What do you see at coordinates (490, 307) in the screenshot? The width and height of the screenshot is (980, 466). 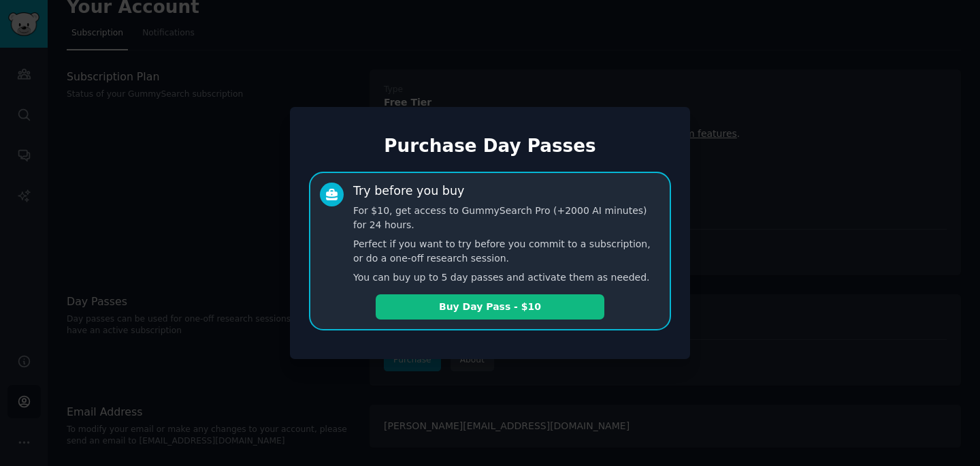 I see `button: Buy Day Pass - $10` at bounding box center [490, 307].